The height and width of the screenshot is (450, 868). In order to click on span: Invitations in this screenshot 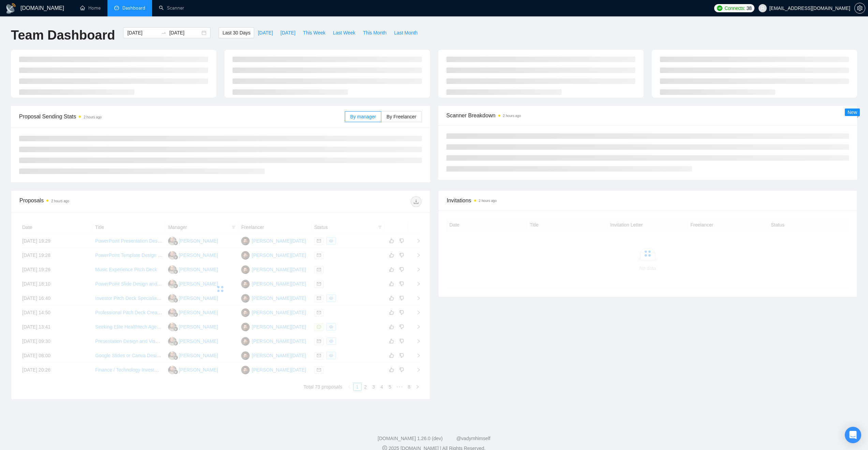, I will do `click(647, 200)`.